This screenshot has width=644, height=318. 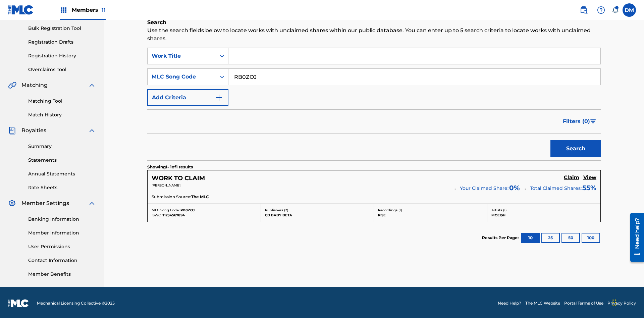 What do you see at coordinates (584, 10) in the screenshot?
I see `a: Public Search` at bounding box center [584, 10].